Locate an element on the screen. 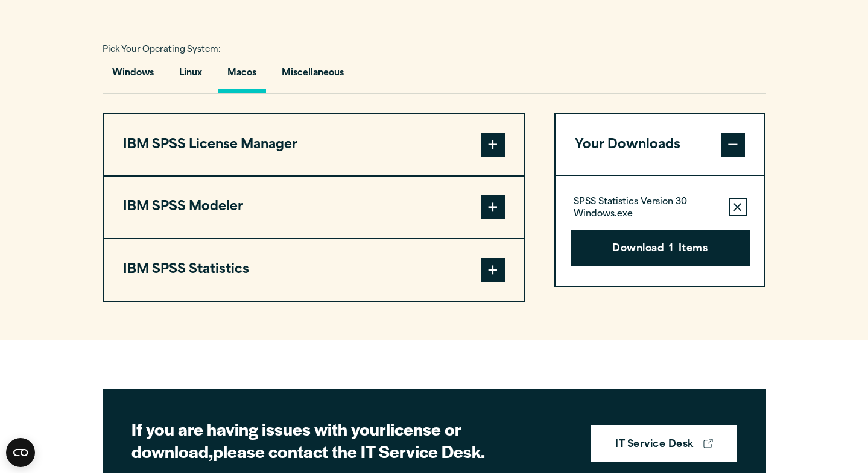 This screenshot has width=868, height=473. button: Macos is located at coordinates (242, 76).